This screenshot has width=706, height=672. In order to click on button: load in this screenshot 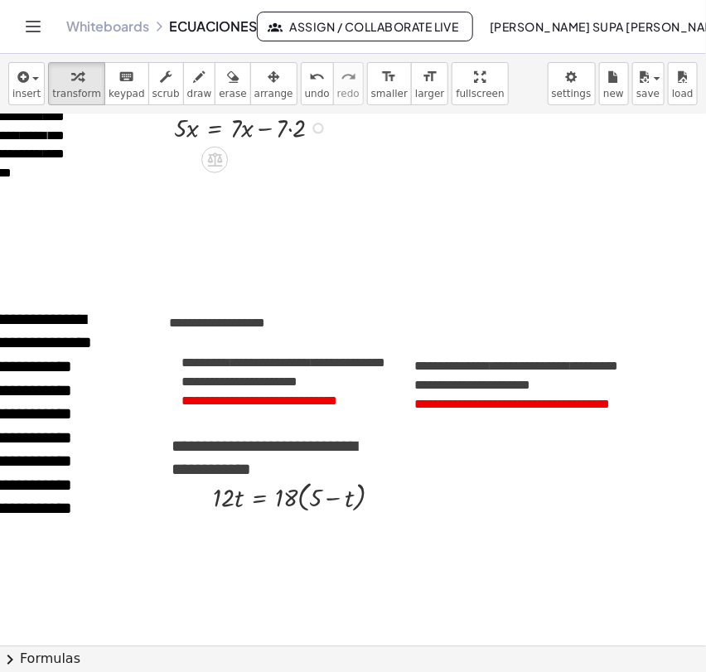, I will do `click(683, 84)`.